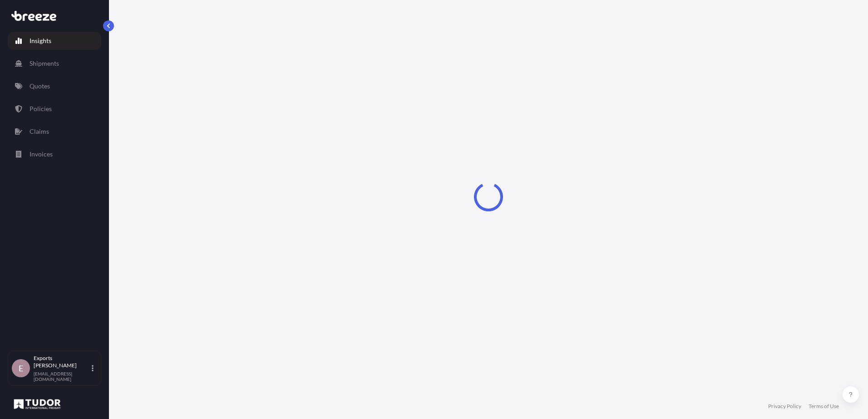  Describe the element at coordinates (823, 407) in the screenshot. I see `p: Terms of Use` at that location.